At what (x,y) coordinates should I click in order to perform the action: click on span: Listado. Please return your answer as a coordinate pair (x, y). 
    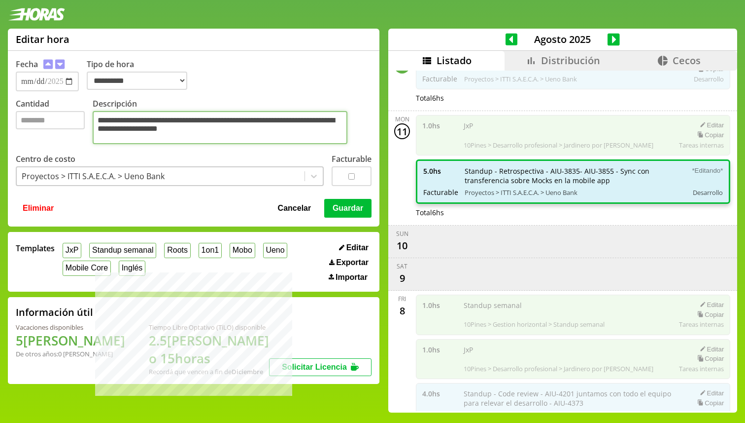
    Looking at the image, I should click on (454, 60).